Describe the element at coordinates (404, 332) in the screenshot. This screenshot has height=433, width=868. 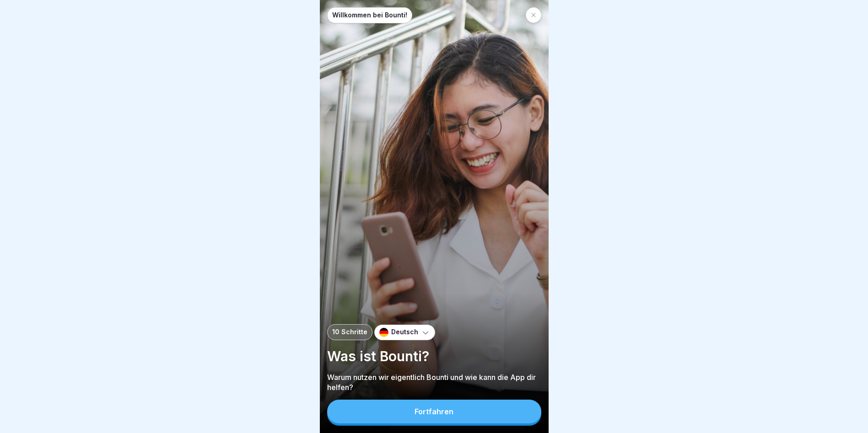
I see `p: Deutsch` at that location.